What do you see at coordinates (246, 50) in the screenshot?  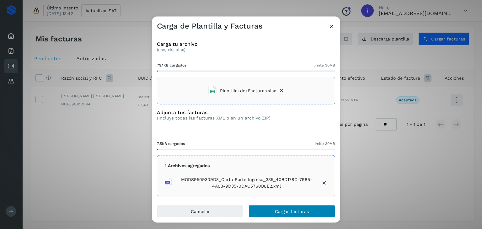 I see `p: (csv, xls, xlsx)` at bounding box center [246, 50].